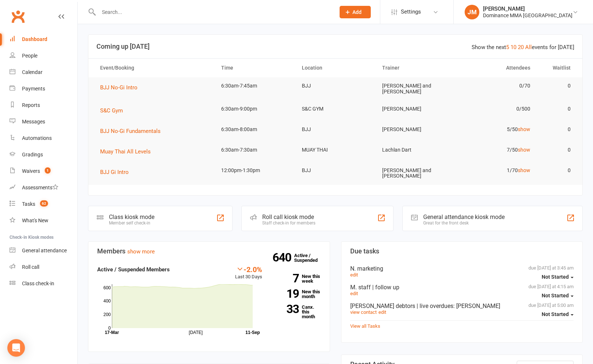  Describe the element at coordinates (557, 68) in the screenshot. I see `th: Waitlist` at that location.